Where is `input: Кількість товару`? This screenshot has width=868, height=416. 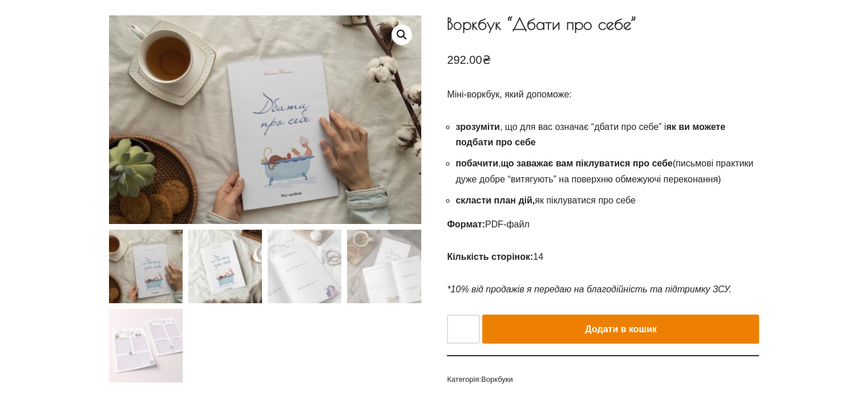
input: Кількість товару is located at coordinates (463, 330).